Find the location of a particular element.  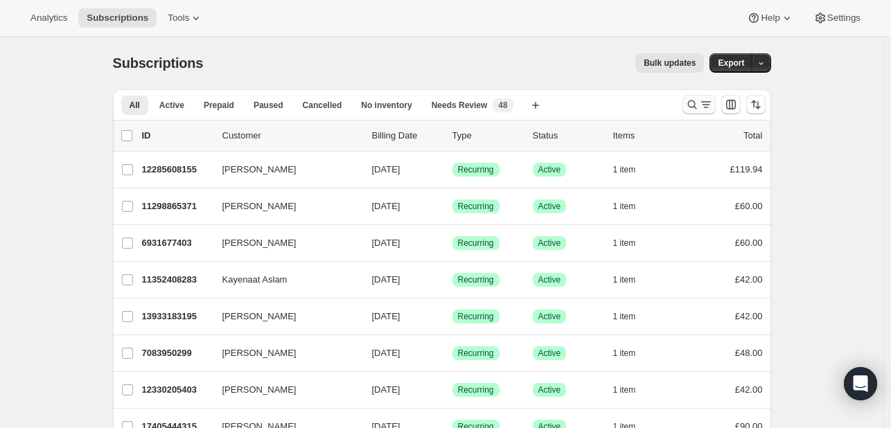

button: Tools is located at coordinates (185, 18).